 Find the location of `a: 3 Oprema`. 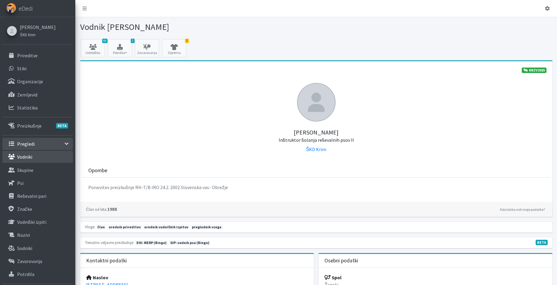

a: 3 Oprema is located at coordinates (174, 48).